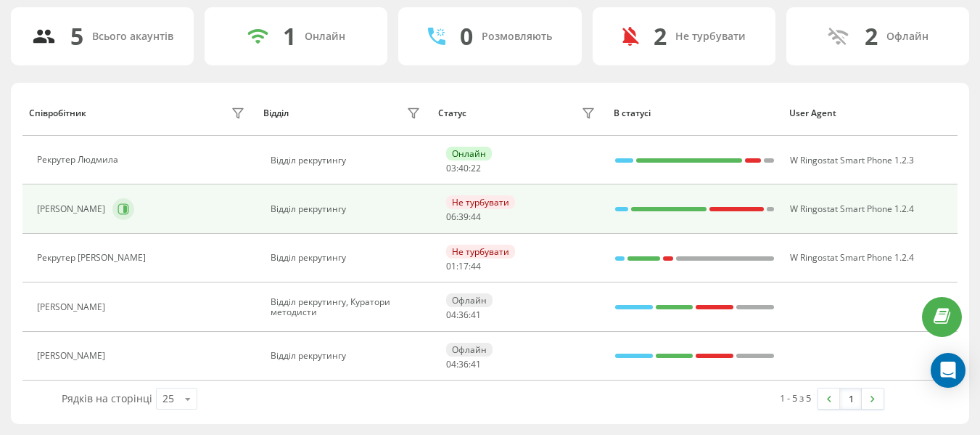 This screenshot has height=435, width=980. I want to click on span: 01, so click(451, 266).